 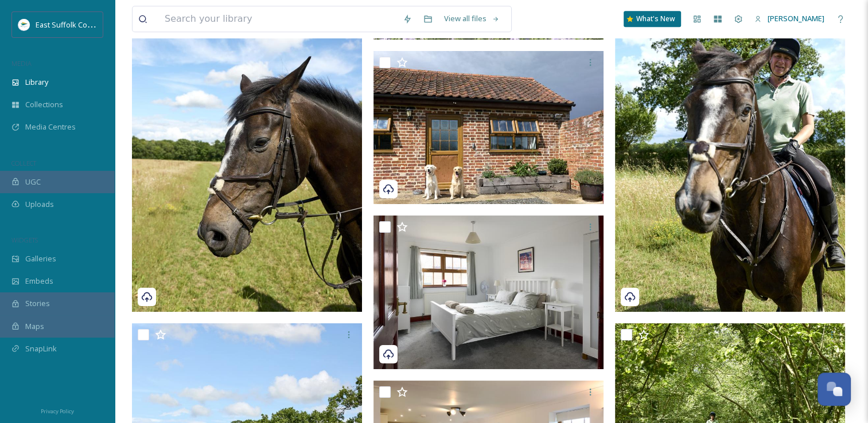 I want to click on span: UGC, so click(x=32, y=182).